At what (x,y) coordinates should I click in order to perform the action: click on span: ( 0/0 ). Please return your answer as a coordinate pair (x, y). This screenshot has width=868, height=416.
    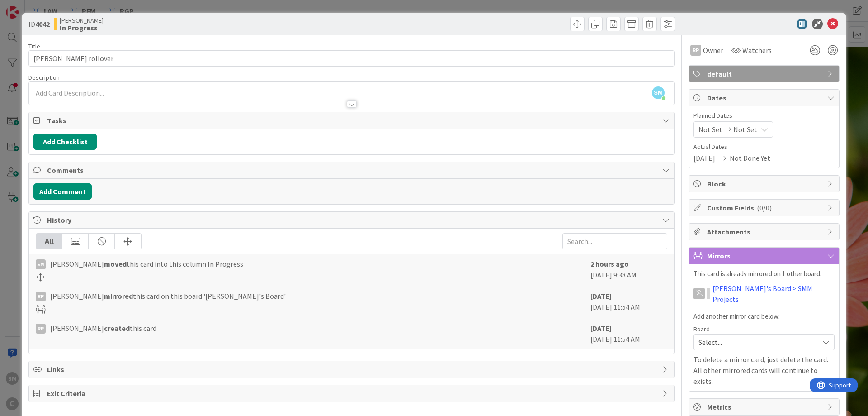
    Looking at the image, I should click on (764, 207).